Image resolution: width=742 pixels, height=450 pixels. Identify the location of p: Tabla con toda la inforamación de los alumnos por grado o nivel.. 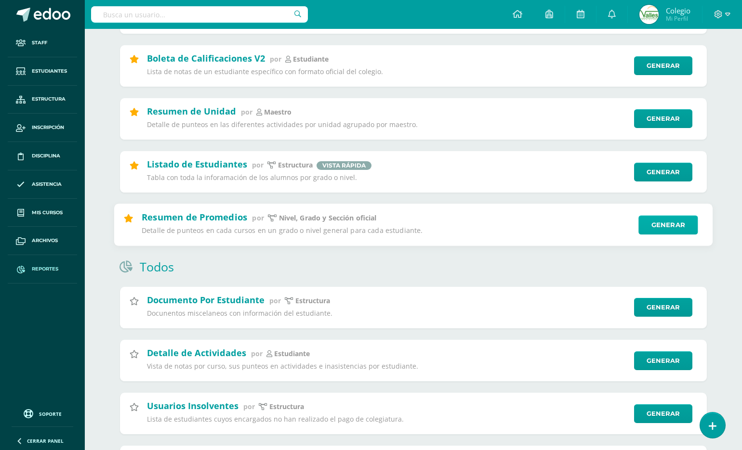
(387, 178).